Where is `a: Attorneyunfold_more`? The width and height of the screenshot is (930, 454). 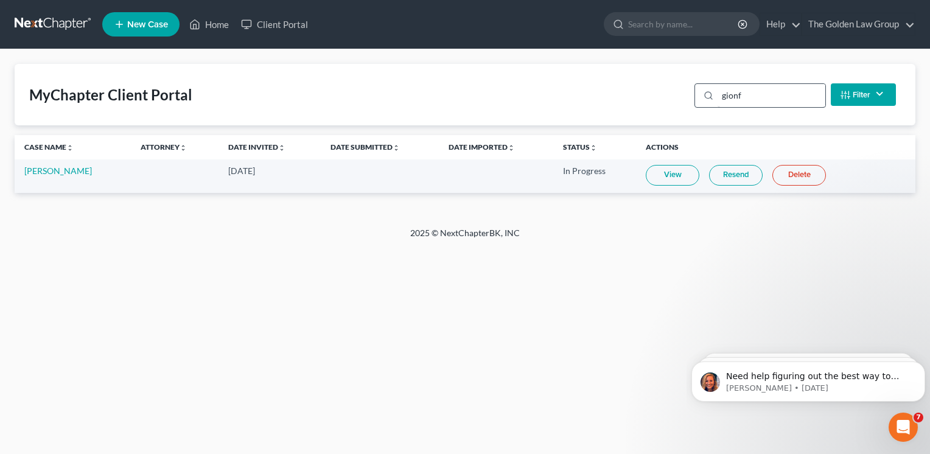
a: Attorneyunfold_more is located at coordinates (164, 147).